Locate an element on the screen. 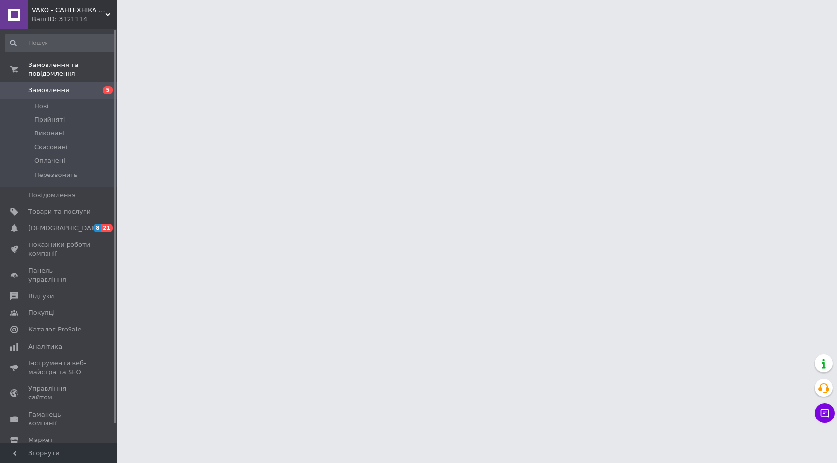 The image size is (837, 463). span: 5 is located at coordinates (108, 90).